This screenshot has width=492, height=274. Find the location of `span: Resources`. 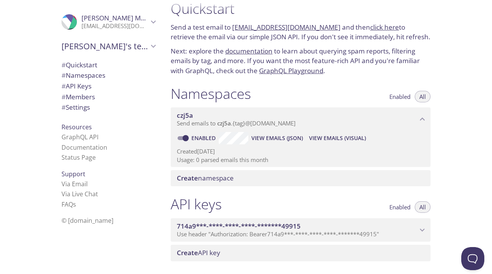

span: Resources is located at coordinates (76, 127).